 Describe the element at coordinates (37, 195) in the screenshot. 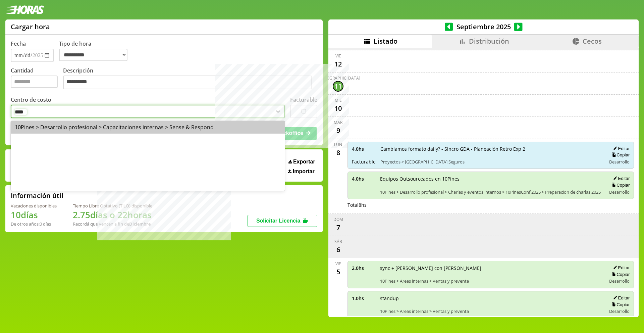

I see `h2: Información útil` at that location.